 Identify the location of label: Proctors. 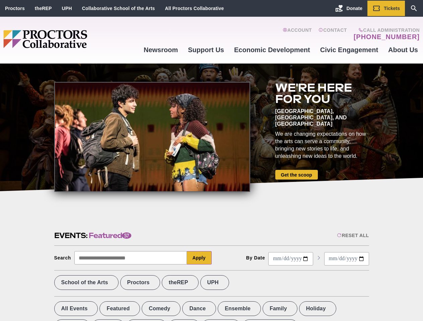
(140, 283).